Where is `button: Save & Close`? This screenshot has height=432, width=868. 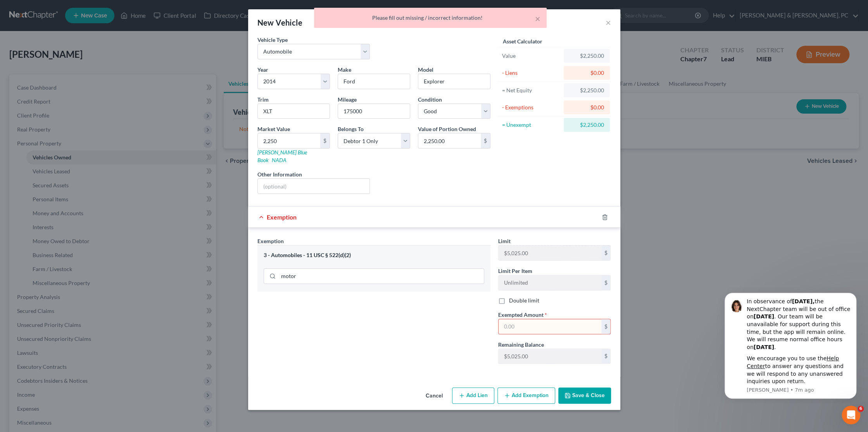 button: Save & Close is located at coordinates (584, 395).